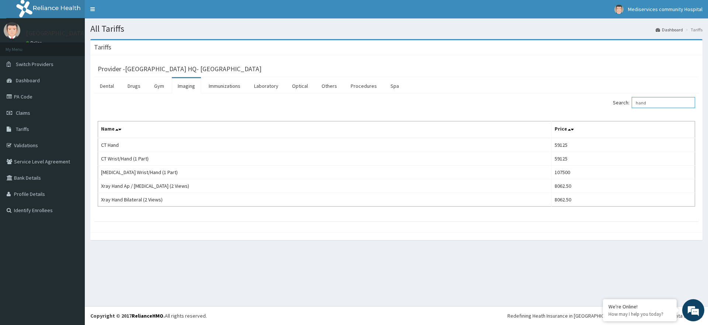  What do you see at coordinates (72, 214) in the screenshot?
I see `textarea: Type your message and hit 'Enter'` at bounding box center [72, 214].